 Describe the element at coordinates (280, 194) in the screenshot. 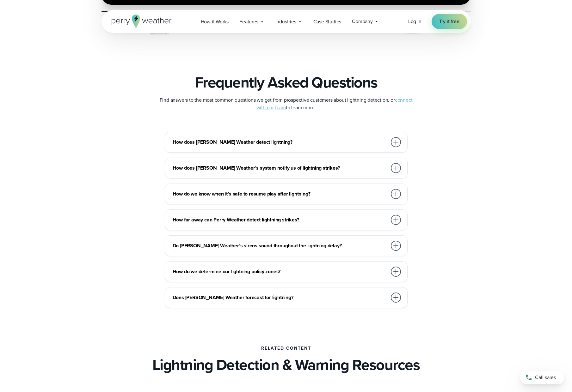

I see `h3: How do we know when it’s safe to resume play after lightning?` at that location.